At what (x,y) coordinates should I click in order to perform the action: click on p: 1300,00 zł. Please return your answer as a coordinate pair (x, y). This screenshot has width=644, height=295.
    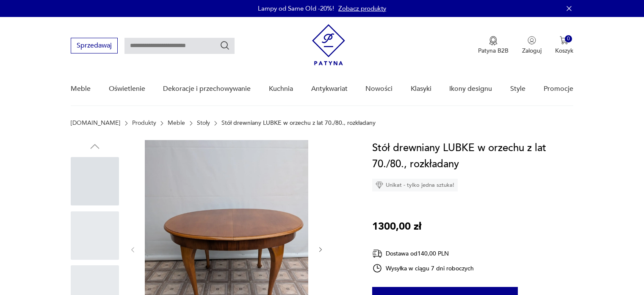
    Looking at the image, I should click on (397, 226).